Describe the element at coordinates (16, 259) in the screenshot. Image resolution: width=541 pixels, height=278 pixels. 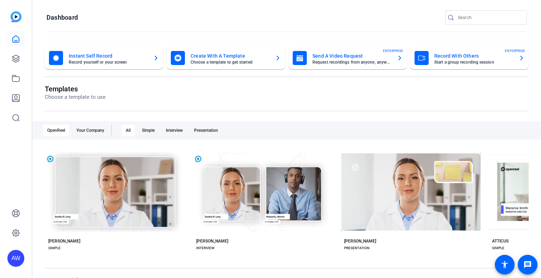
I see `div: AW` at that location.